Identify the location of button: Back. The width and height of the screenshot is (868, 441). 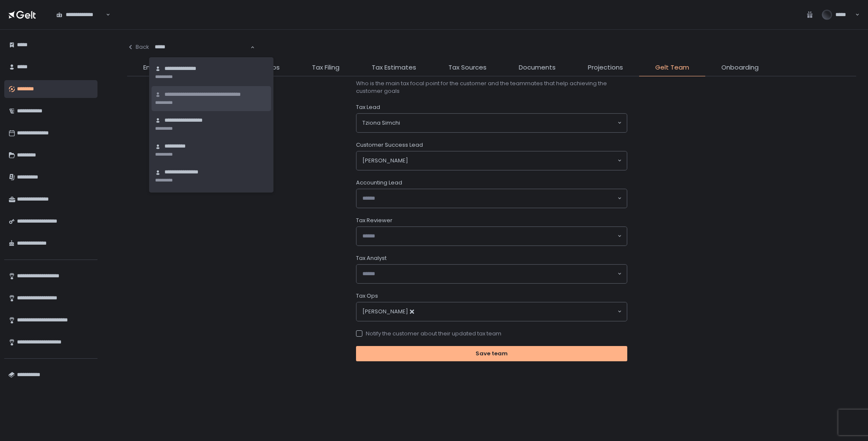
(139, 47).